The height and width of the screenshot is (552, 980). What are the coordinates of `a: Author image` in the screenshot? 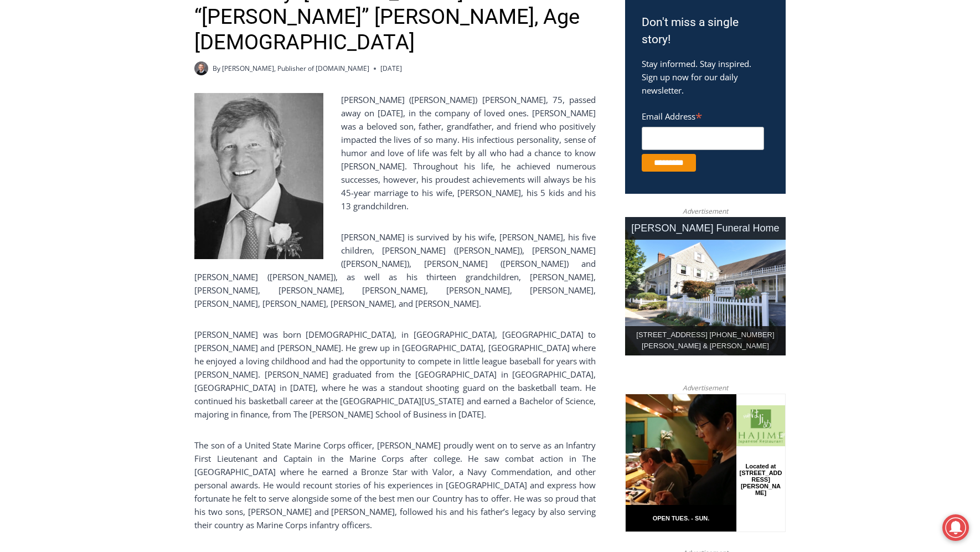 It's located at (201, 69).